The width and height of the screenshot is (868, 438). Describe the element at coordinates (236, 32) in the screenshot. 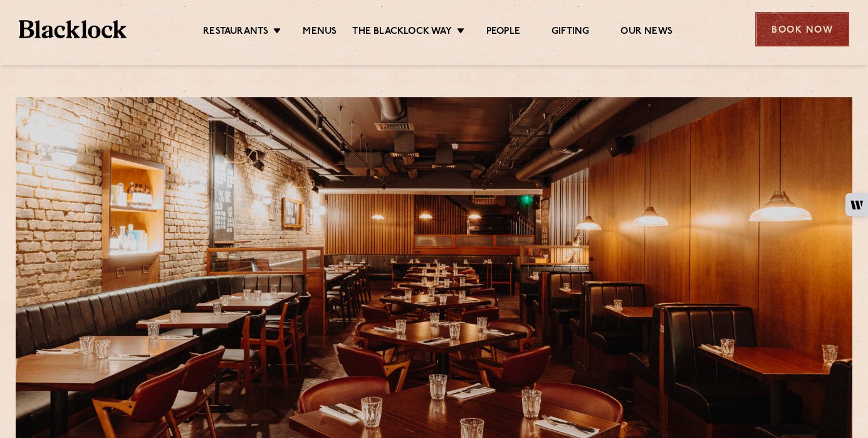

I see `a: Restaurants` at that location.